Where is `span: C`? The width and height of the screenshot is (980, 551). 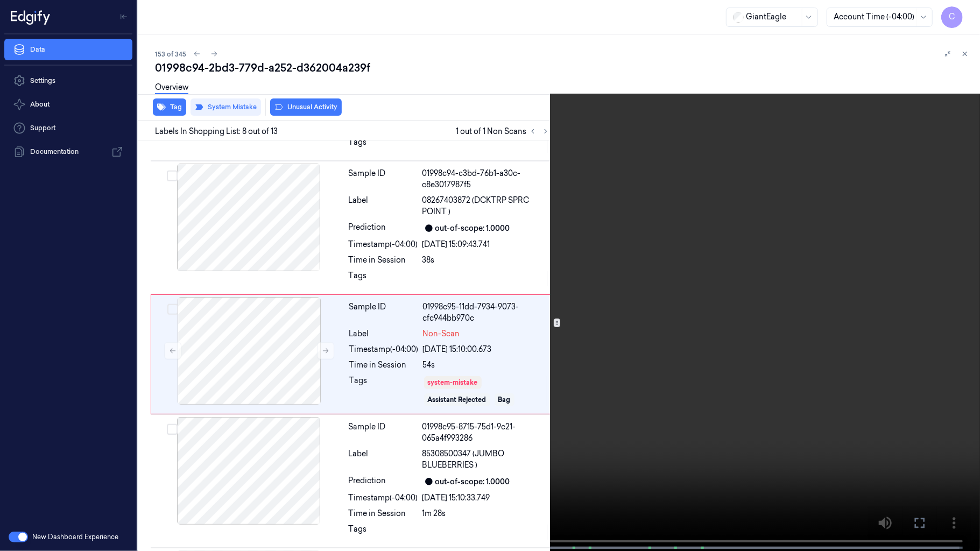
span: C is located at coordinates (952, 18).